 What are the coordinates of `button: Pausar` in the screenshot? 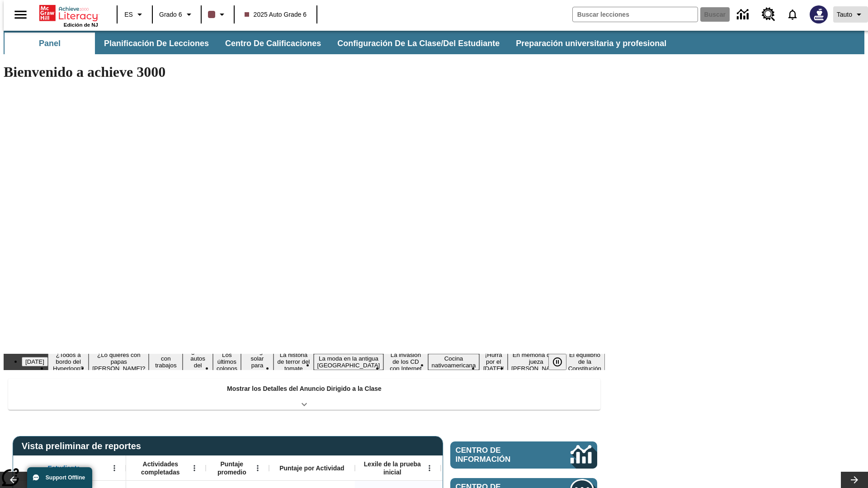 It's located at (558, 362).